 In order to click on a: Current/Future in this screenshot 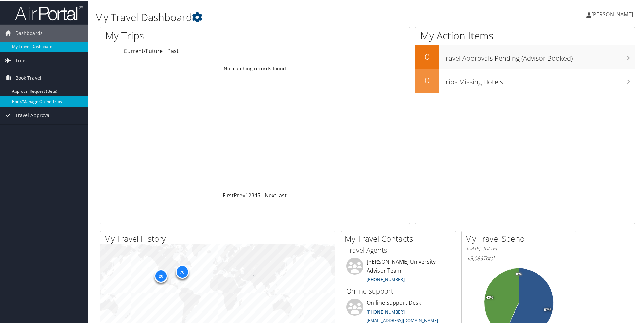, I will do `click(143, 51)`.